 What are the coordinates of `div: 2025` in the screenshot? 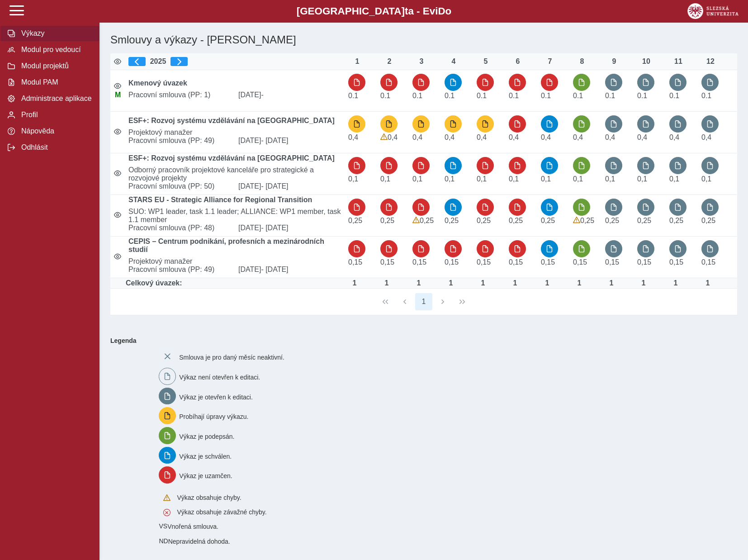 It's located at (235, 61).